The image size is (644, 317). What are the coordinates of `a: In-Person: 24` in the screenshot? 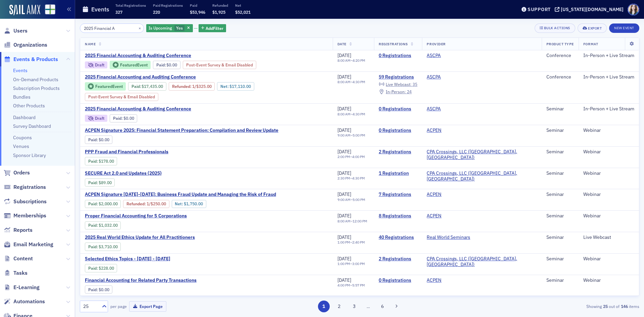 It's located at (395, 92).